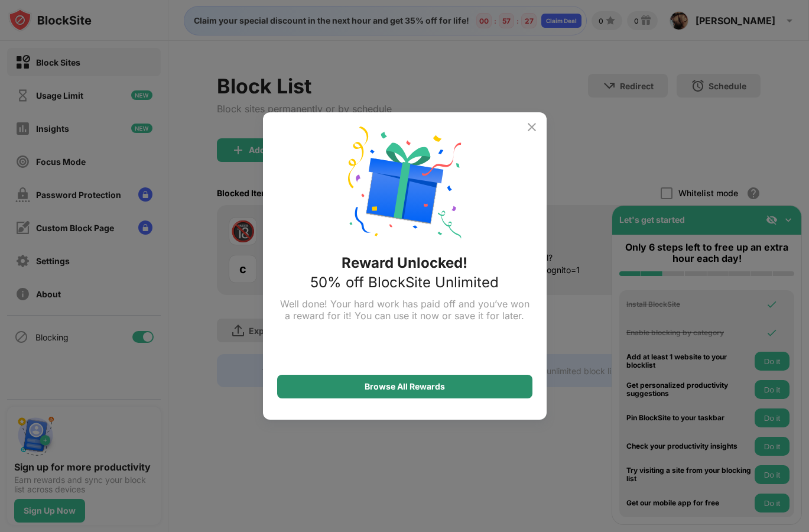 This screenshot has height=532, width=809. I want to click on div: Browse All Rewards, so click(405, 387).